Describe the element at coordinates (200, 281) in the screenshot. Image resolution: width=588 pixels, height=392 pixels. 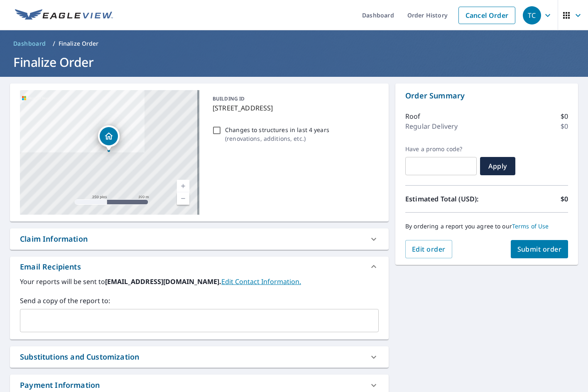
I see `label: Your reports will be sent to` at that location.